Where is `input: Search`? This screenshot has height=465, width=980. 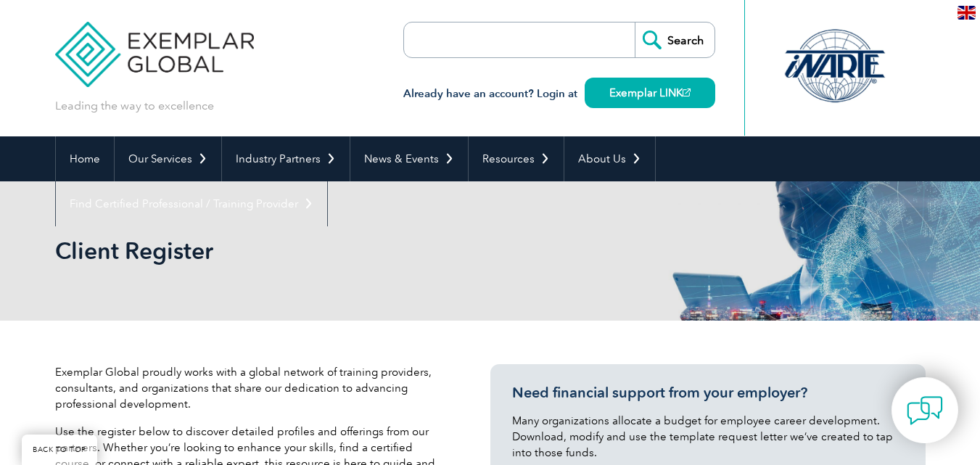 input: Search is located at coordinates (674, 40).